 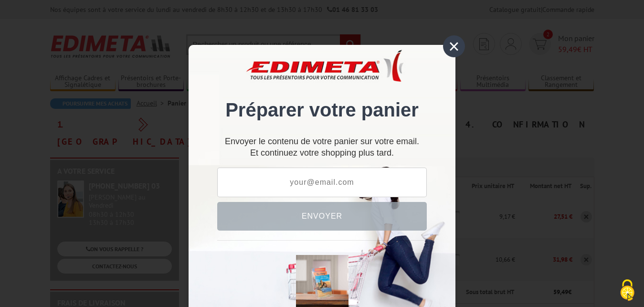 What do you see at coordinates (322, 182) in the screenshot?
I see `input: your@email.com` at bounding box center [322, 182].